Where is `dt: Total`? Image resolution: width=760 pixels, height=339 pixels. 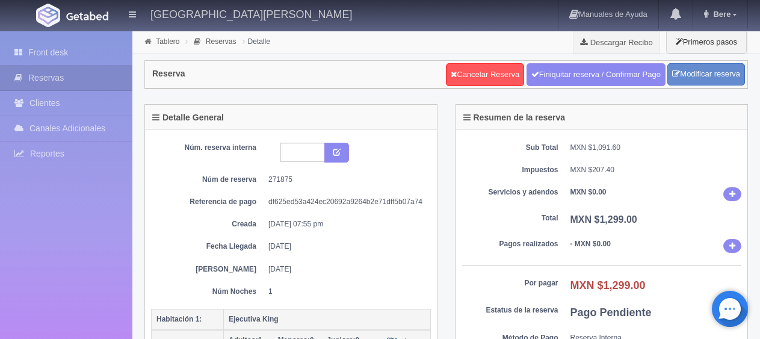
dt: Total is located at coordinates (510, 218).